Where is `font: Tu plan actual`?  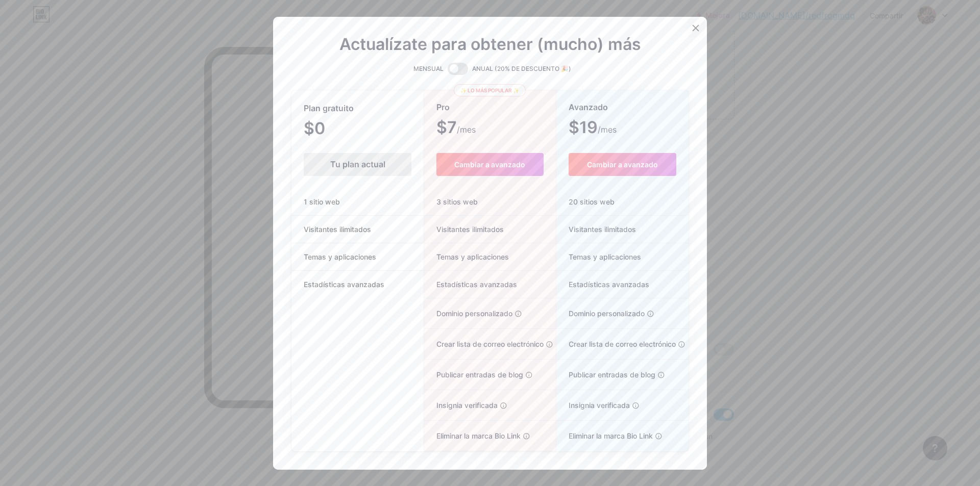 font: Tu plan actual is located at coordinates (358, 164).